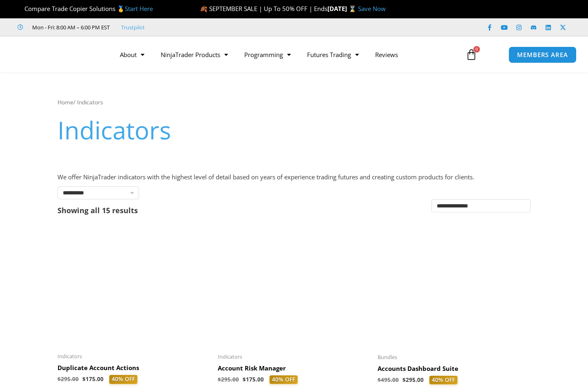  I want to click on img: Accounts Dashboard Suite, so click(454, 288).